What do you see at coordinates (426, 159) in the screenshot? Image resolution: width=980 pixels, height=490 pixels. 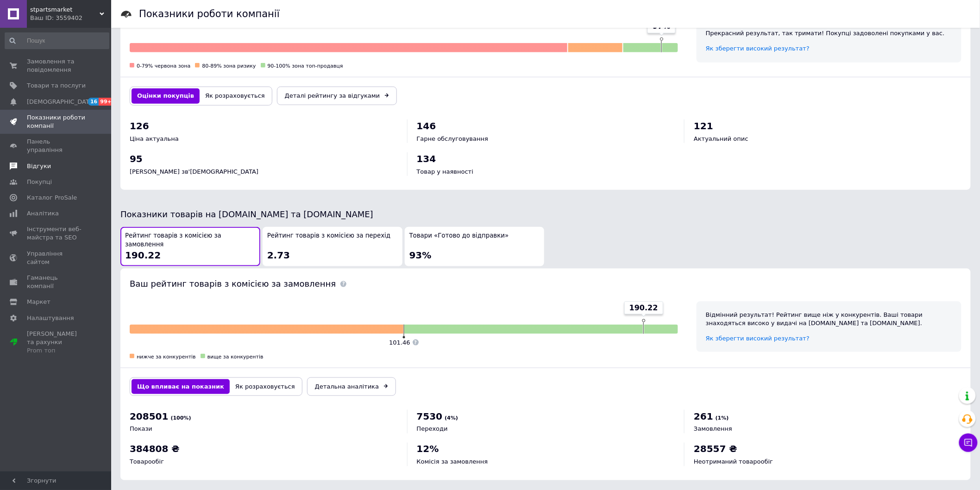 I see `span: 134` at bounding box center [426, 159].